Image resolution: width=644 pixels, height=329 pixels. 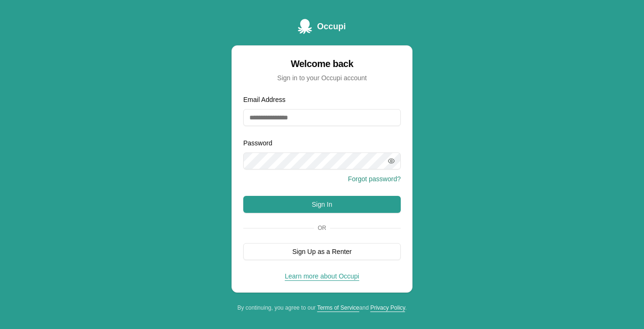 What do you see at coordinates (322, 276) in the screenshot?
I see `a: Learn more about Occupi` at bounding box center [322, 276].